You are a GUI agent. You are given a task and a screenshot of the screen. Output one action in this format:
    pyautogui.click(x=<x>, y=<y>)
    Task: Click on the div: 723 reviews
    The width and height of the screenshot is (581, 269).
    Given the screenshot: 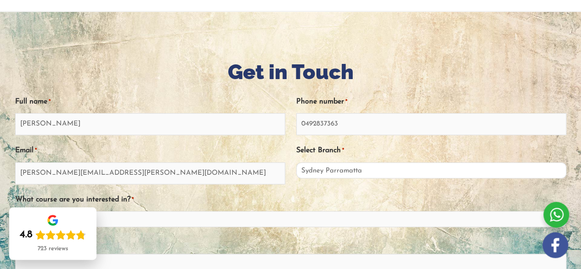 What is the action you would take?
    pyautogui.click(x=53, y=249)
    